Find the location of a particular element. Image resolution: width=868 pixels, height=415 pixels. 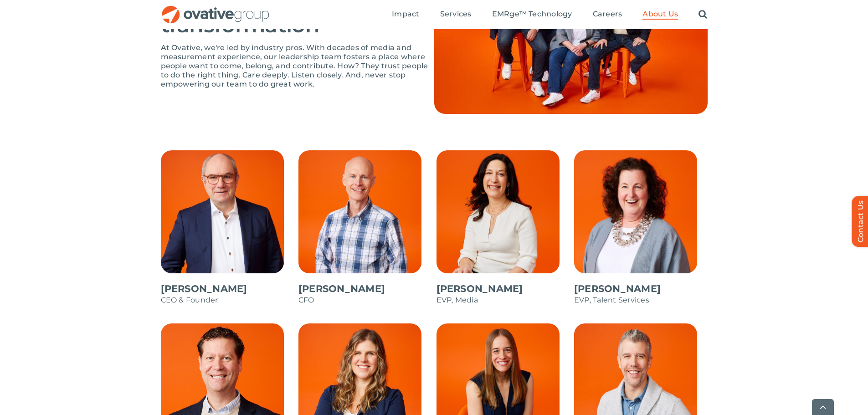

span: About Us is located at coordinates (660, 14).